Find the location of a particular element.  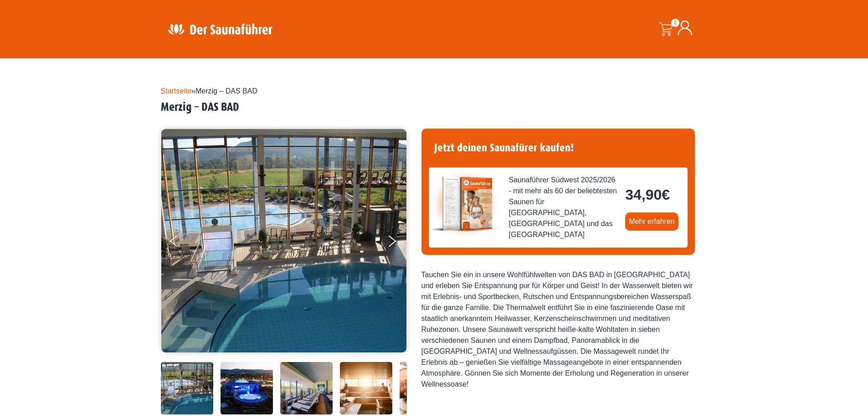

span: Merzig – DAS BAD is located at coordinates (227, 91).